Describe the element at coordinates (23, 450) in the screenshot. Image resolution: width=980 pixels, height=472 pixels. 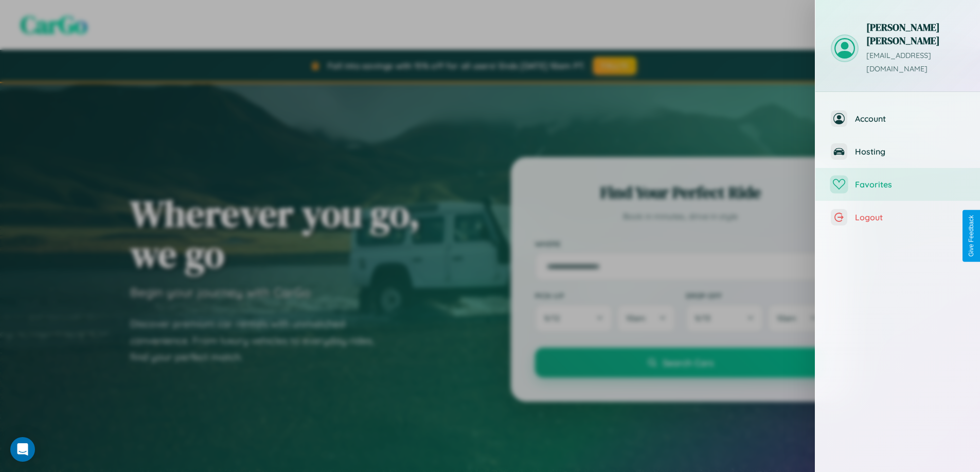
I see `div: Open Intercom Messenger` at that location.